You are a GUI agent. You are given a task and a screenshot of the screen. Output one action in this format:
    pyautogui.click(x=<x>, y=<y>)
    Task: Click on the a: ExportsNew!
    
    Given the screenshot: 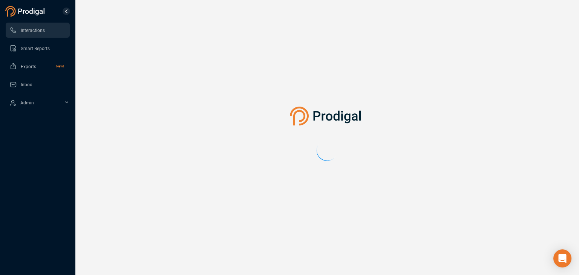 What is the action you would take?
    pyautogui.click(x=37, y=66)
    